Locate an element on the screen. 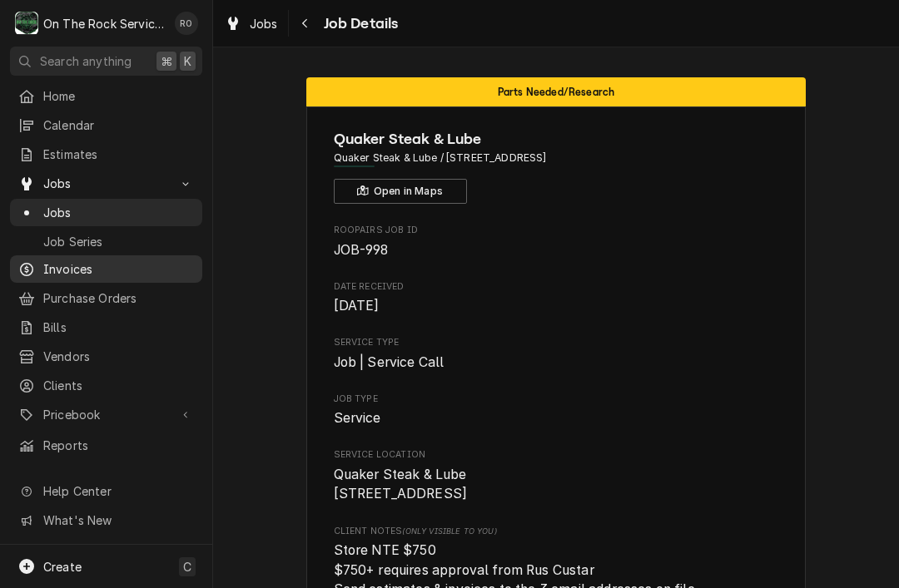 The image size is (899, 588). a: Bills is located at coordinates (106, 327).